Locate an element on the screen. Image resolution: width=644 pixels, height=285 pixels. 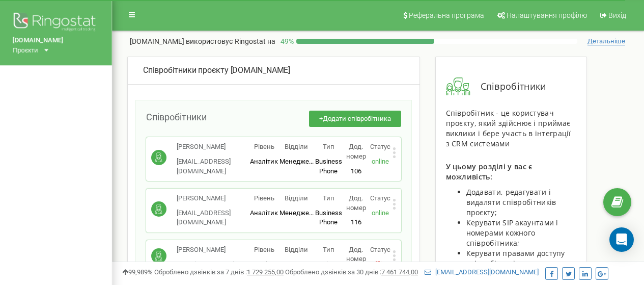
span: У цьому розділі у вас є можливість: is located at coordinates (489, 171).